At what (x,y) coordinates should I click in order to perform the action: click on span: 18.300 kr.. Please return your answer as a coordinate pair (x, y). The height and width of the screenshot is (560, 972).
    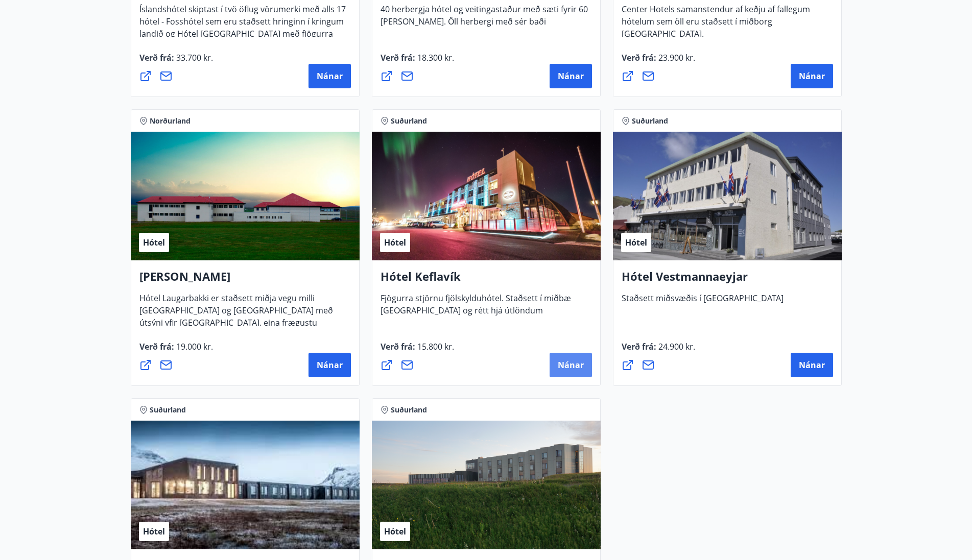
    Looking at the image, I should click on (435, 58).